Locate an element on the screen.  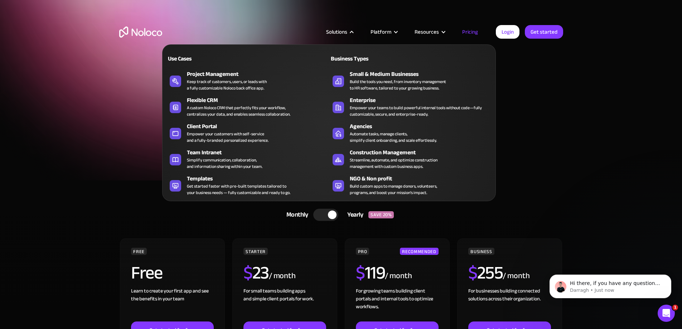
div: Empower your customers with self-service and a fully-branded personalized experience. is located at coordinates (228, 137).